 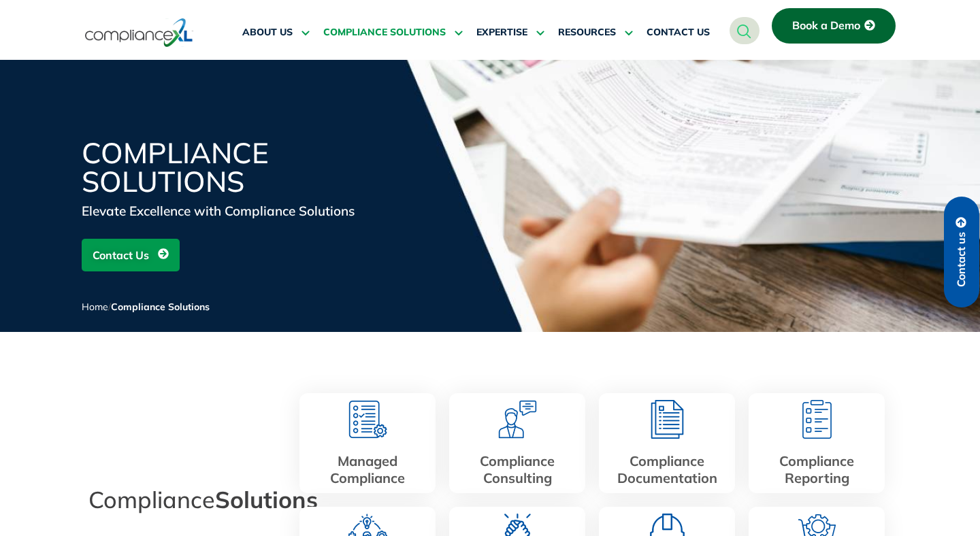 What do you see at coordinates (385, 33) in the screenshot?
I see `span: COMPLIANCE SOLUTIONS` at bounding box center [385, 33].